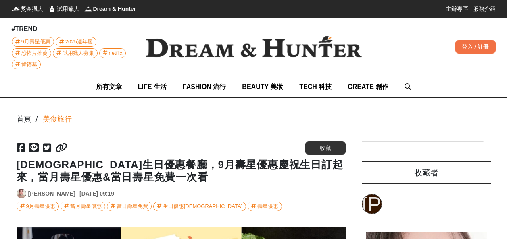 Image resolution: width=507 pixels, height=239 pixels. What do you see at coordinates (64, 9) in the screenshot?
I see `a: 試用獵人試用獵人` at bounding box center [64, 9].